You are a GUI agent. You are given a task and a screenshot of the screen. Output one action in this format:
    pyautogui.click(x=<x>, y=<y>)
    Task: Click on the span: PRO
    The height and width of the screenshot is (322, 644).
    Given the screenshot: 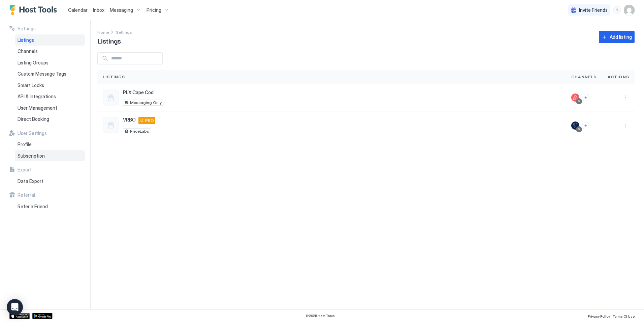 What is the action you would take?
    pyautogui.click(x=150, y=120)
    